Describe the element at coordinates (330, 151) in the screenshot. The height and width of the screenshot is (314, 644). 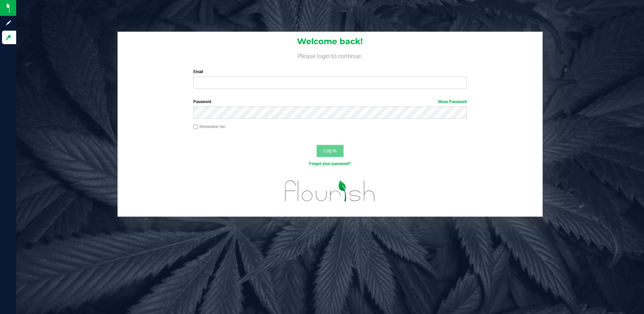
I see `span: Log In` at that location.